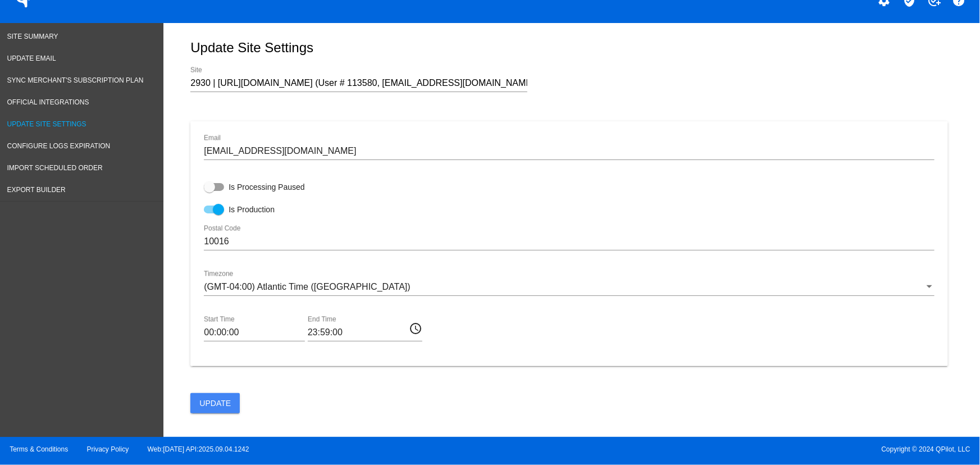 This screenshot has width=980, height=465. What do you see at coordinates (569, 151) in the screenshot?
I see `input: Email` at bounding box center [569, 151].